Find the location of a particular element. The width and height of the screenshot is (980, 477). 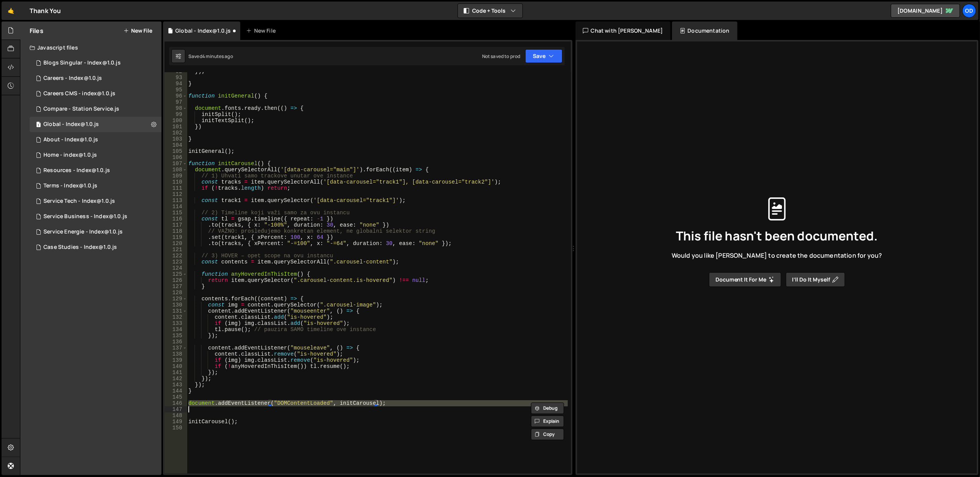

div: Careers - Index@1.0.js is located at coordinates (73, 78).